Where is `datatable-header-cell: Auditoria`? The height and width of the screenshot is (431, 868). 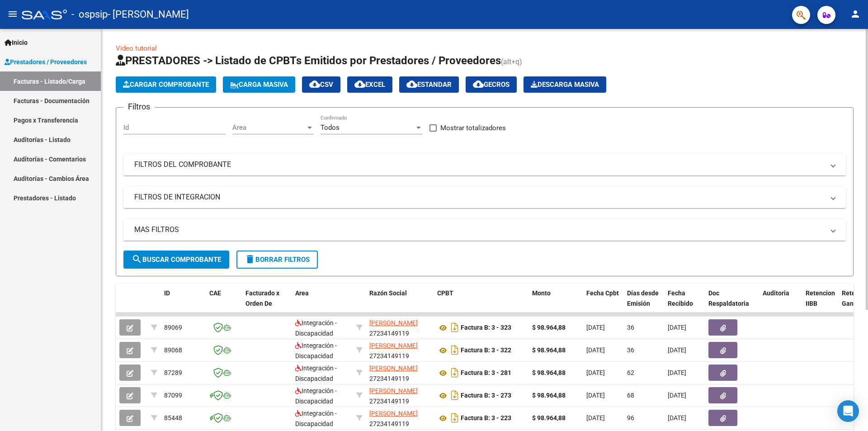 datatable-header-cell: Auditoria is located at coordinates (780, 304).